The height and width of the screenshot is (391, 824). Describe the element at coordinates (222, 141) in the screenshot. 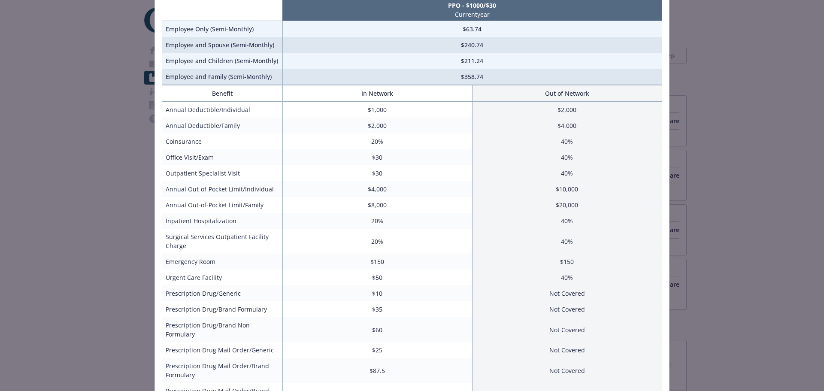

I see `td: Coinsurance` at that location.